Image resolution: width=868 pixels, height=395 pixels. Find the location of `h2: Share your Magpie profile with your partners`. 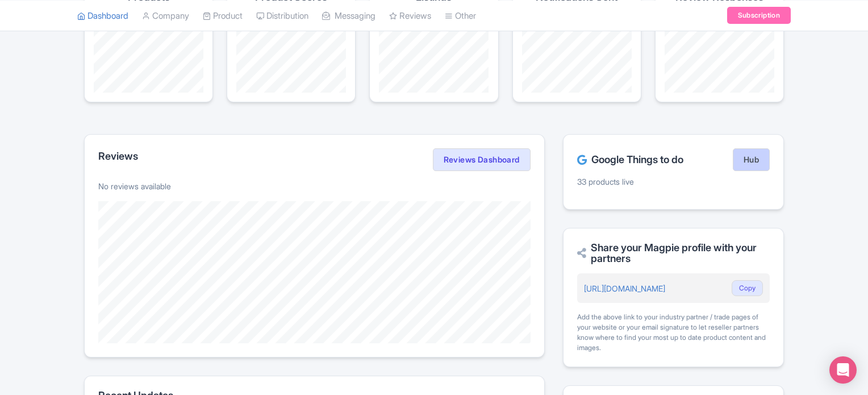

h2: Share your Magpie profile with your partners is located at coordinates (673, 254).